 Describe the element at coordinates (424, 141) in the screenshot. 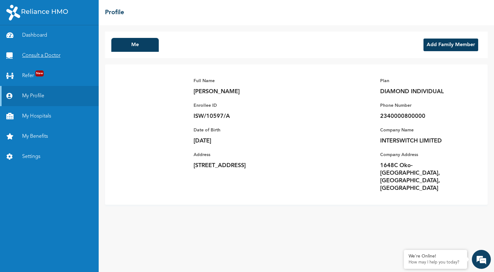

I see `p: INTERSWITCH LIMITED` at that location.